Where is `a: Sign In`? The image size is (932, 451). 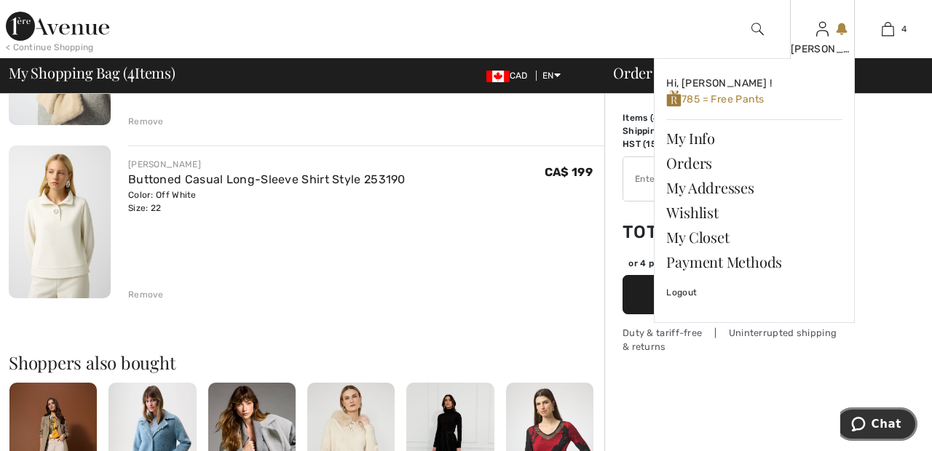
a: Sign In is located at coordinates (822, 28).